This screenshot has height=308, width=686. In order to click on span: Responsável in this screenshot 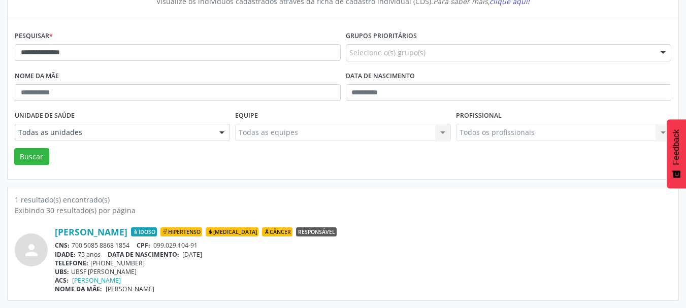, I will do `click(317, 232)`.